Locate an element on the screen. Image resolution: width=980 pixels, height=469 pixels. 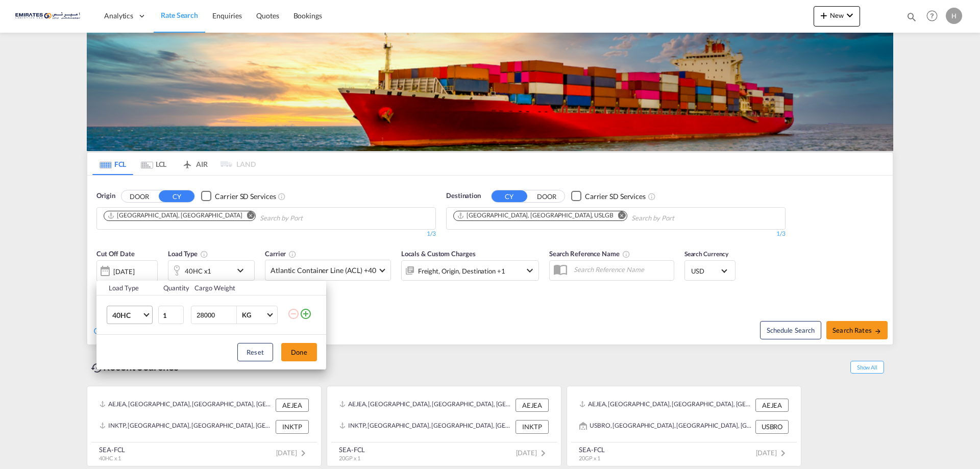
button: Reset is located at coordinates (255, 352).